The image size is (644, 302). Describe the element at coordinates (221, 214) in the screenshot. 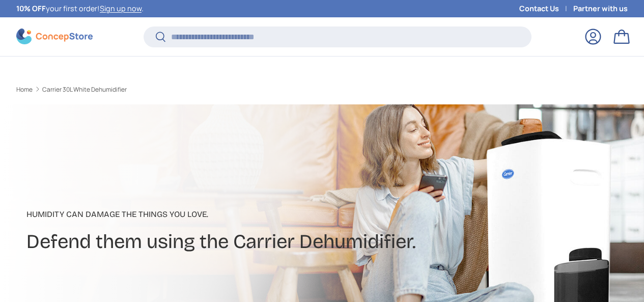

I see `p: Humidity can damage the things you love.` at that location.